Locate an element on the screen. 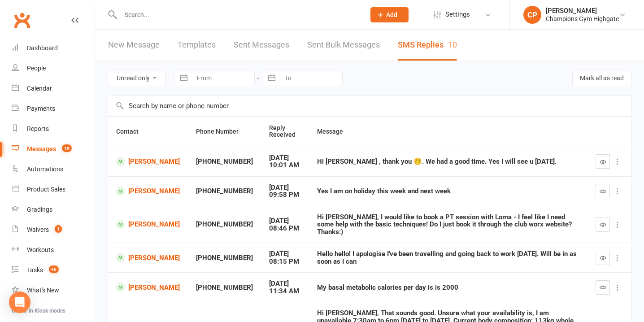 Image resolution: width=644 pixels, height=322 pixels. input: From is located at coordinates (223, 78).